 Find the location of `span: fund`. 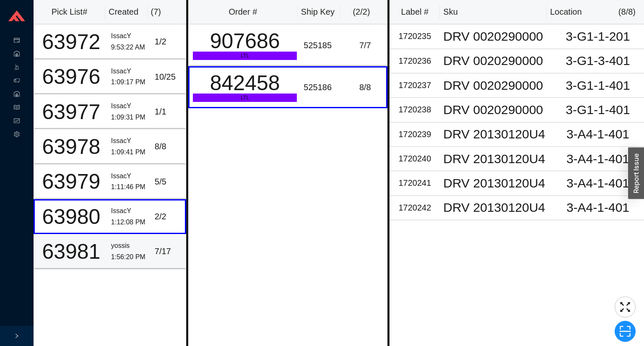

span: fund is located at coordinates (17, 121).